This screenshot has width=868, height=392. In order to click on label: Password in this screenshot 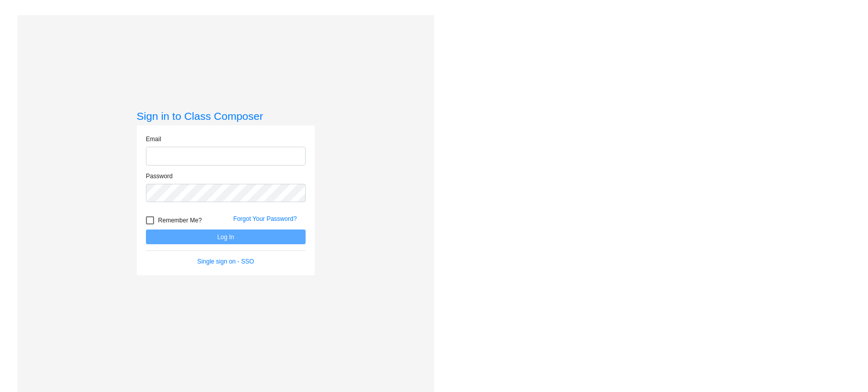, I will do `click(159, 176)`.